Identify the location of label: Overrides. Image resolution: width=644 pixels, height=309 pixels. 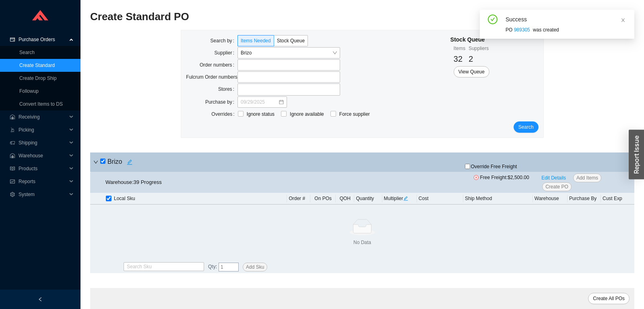
(224, 114).